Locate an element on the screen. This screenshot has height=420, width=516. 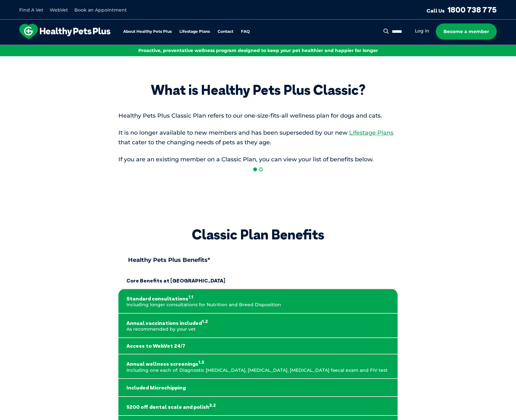
a: Link Lifestage Plans is located at coordinates (372, 133).